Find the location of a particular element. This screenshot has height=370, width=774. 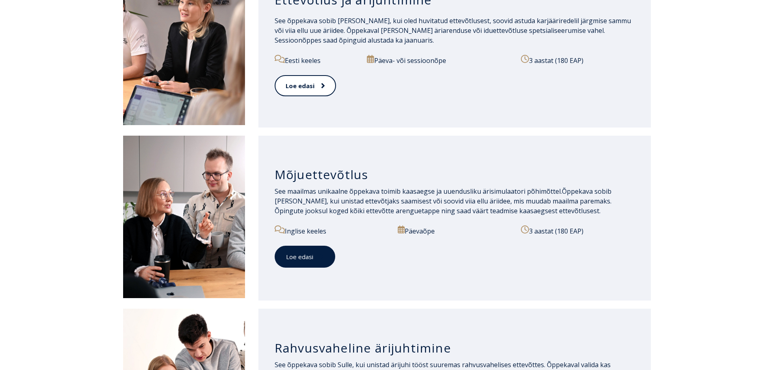

h3: Mõjuettevõtlus is located at coordinates (455, 175).